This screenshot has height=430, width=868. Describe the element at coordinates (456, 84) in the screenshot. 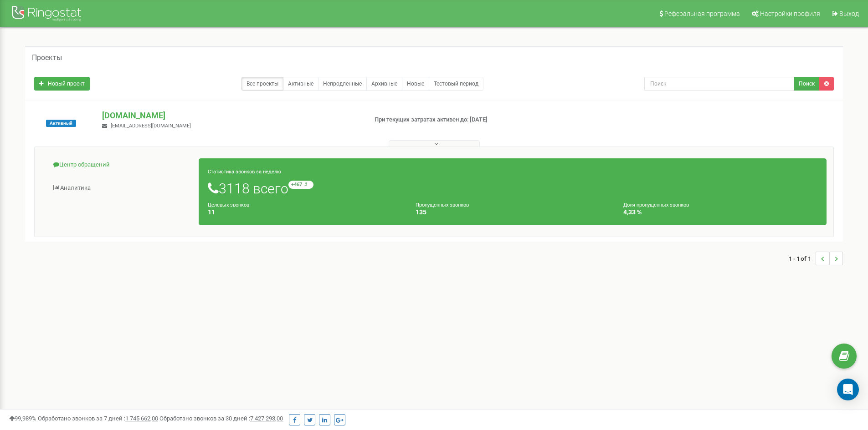

I see `a: Тестовый период` at that location.